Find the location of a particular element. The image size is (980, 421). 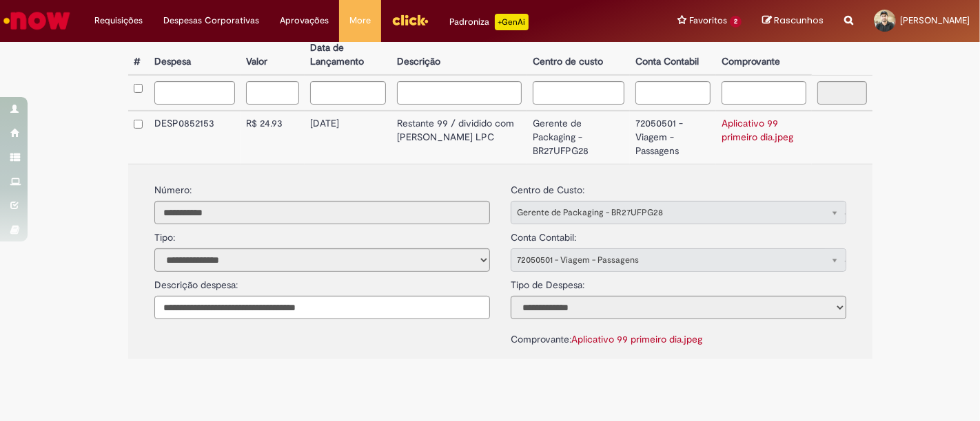

label: Número: is located at coordinates (173, 191).